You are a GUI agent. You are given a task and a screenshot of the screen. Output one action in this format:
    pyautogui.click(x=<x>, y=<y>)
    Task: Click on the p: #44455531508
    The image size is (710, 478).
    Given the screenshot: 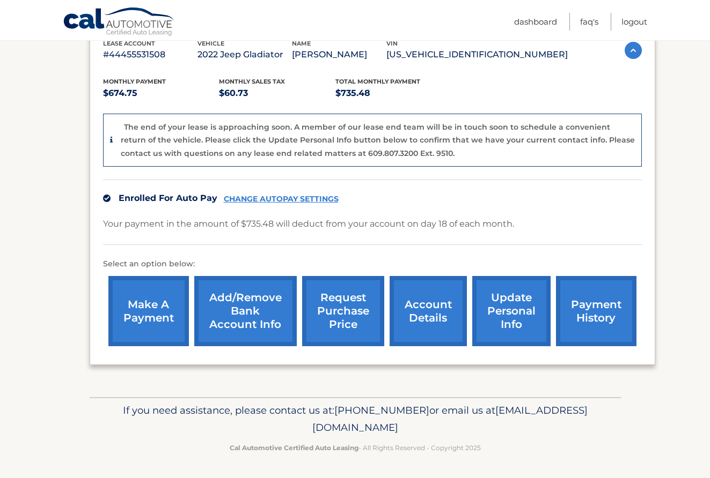 What is the action you would take?
    pyautogui.click(x=150, y=55)
    